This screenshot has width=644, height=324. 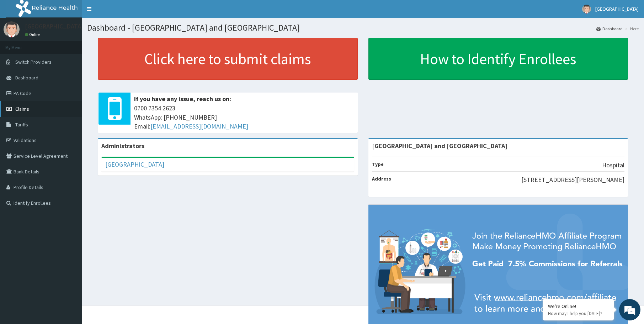 I want to click on a: Online, so click(x=34, y=35).